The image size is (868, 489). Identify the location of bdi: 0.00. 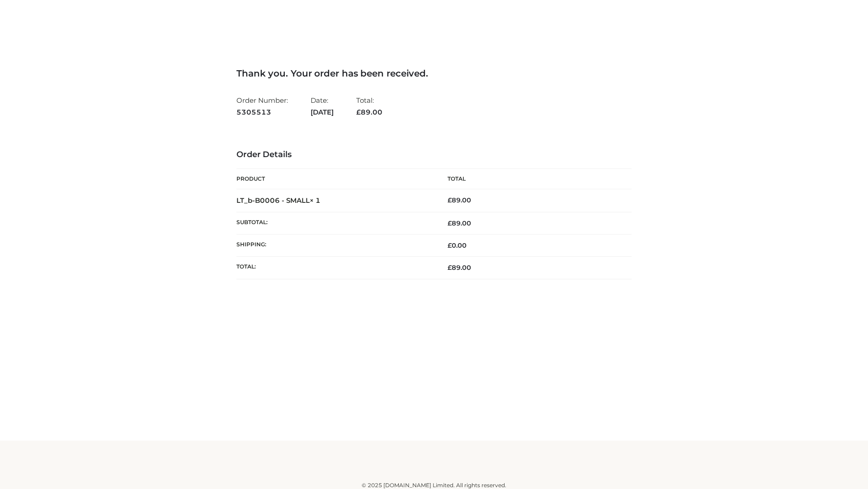
(457, 245).